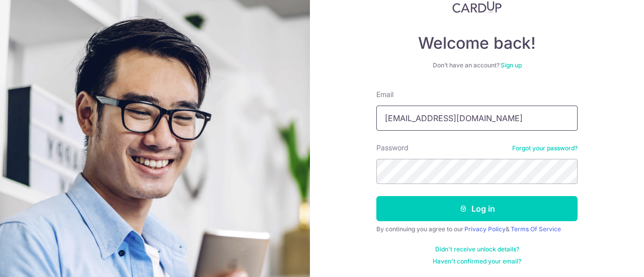 The width and height of the screenshot is (644, 277). What do you see at coordinates (477, 250) in the screenshot?
I see `a: Didn't receive unlock details?` at bounding box center [477, 250].